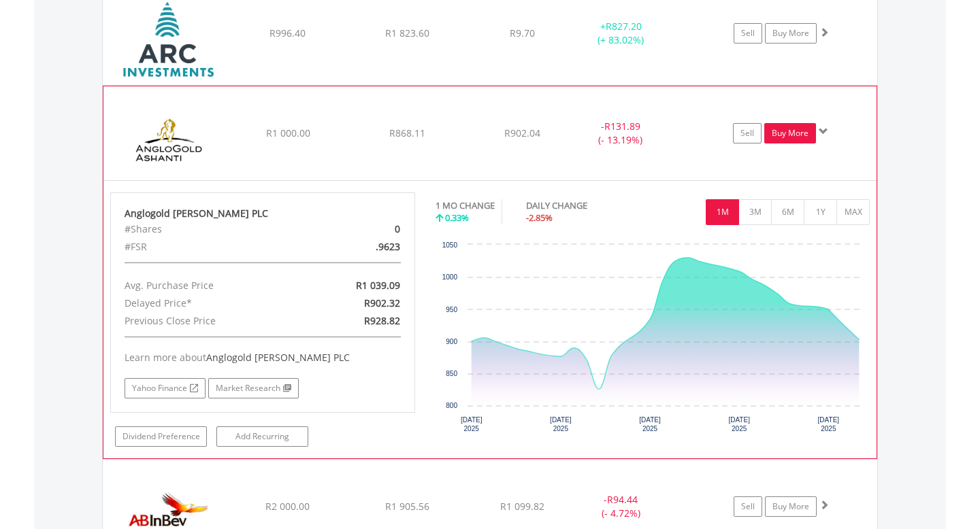 The height and width of the screenshot is (529, 980). What do you see at coordinates (407, 507) in the screenshot?
I see `span: R1 905.56` at bounding box center [407, 507].